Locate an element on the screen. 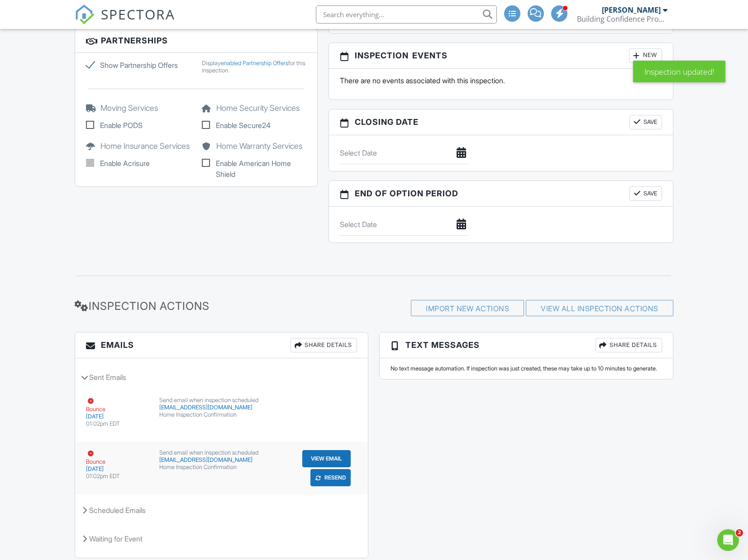 The width and height of the screenshot is (748, 560). input: Search everything... is located at coordinates (406, 14).